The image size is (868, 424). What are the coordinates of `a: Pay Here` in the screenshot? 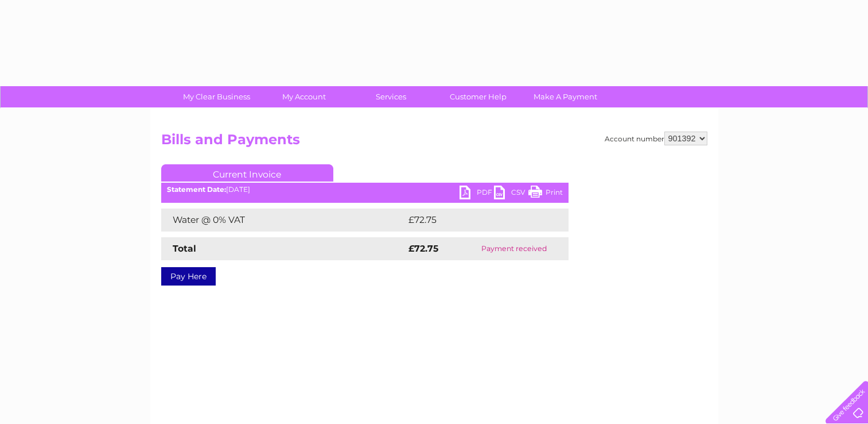 It's located at (188, 277).